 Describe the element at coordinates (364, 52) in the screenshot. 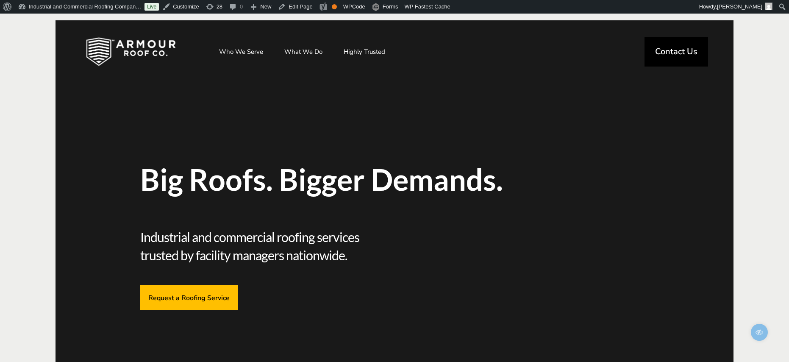

I see `a: Highly Trusted` at that location.